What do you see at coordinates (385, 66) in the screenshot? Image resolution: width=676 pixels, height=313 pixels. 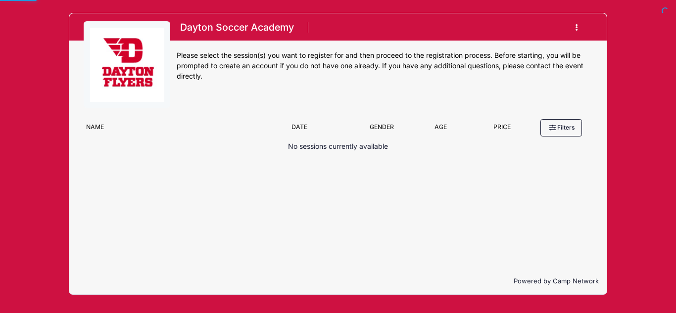 I see `div: Please select the session(s) you want to register for and then proceed to the registration proces...` at bounding box center [385, 66].